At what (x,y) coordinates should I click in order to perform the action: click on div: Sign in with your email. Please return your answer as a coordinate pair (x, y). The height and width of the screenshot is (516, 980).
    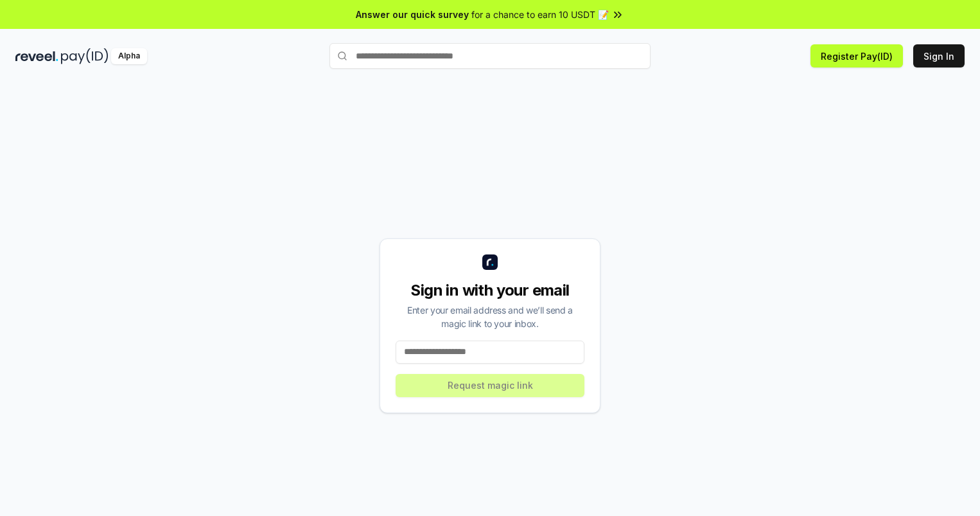
    Looking at the image, I should click on (490, 291).